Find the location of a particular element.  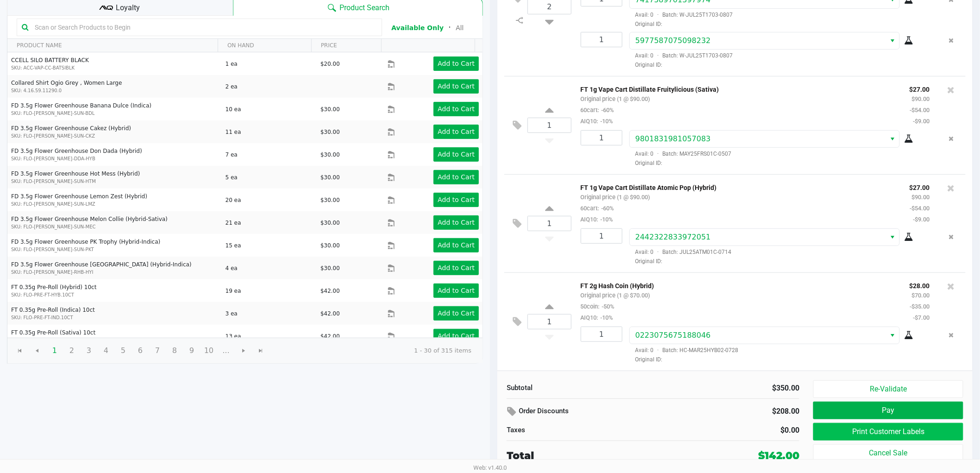

div: Order Discounts is located at coordinates (602, 412).